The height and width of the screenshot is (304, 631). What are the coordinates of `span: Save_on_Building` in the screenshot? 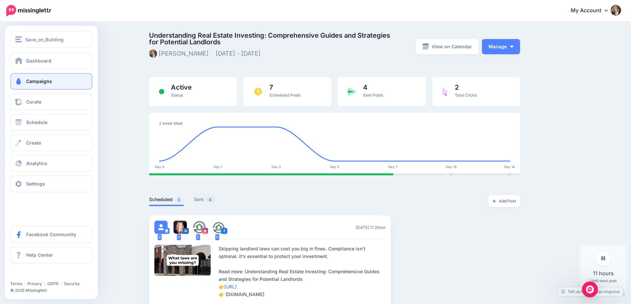 It's located at (44, 39).